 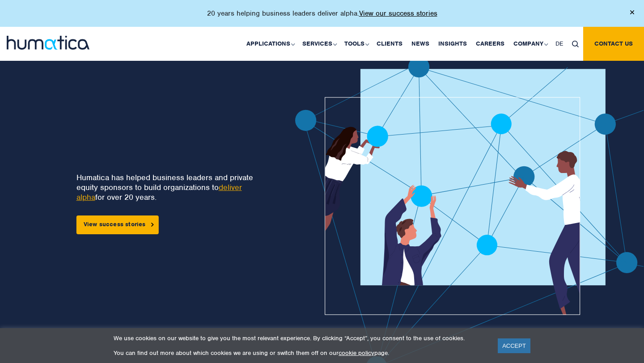 I want to click on a: News, so click(x=420, y=44).